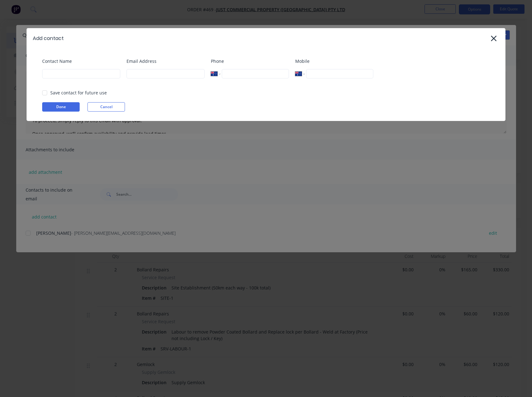  What do you see at coordinates (106, 107) in the screenshot?
I see `button: Cancel` at bounding box center [106, 107].